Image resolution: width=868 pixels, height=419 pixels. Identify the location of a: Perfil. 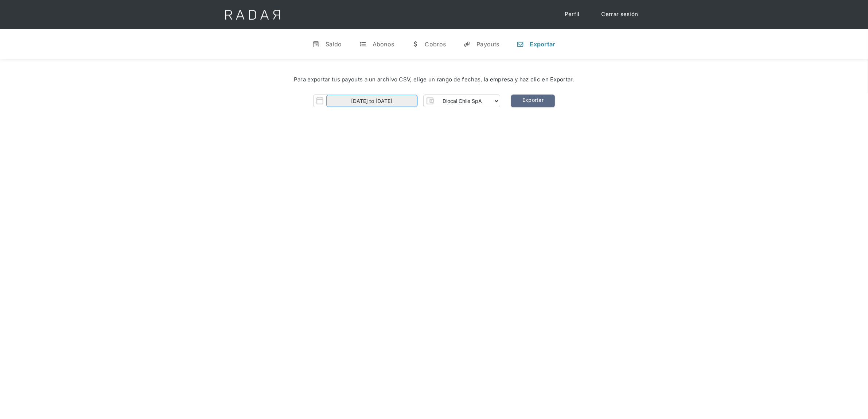
(572, 14).